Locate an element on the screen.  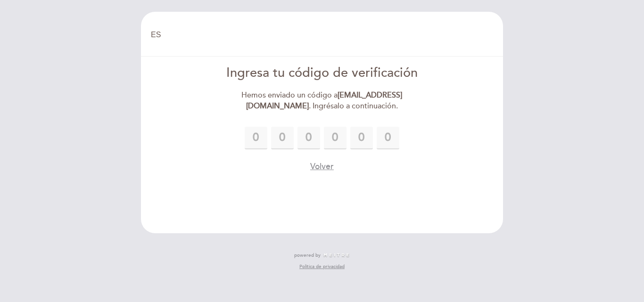
div: Hemos enviado un código a . Ingrésalo a continuación. is located at coordinates (322, 101).